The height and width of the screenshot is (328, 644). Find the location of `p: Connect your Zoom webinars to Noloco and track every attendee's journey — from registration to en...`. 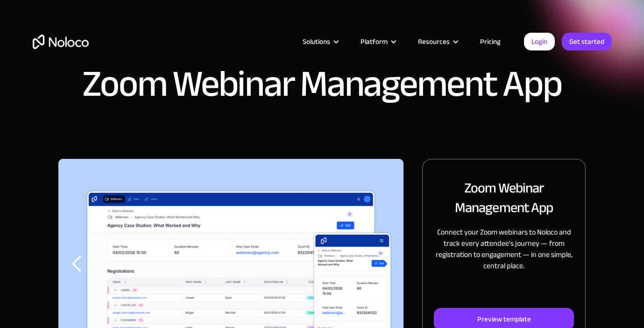

p: Connect your Zoom webinars to Noloco and track every attendee's journey — from registration to en... is located at coordinates (504, 249).